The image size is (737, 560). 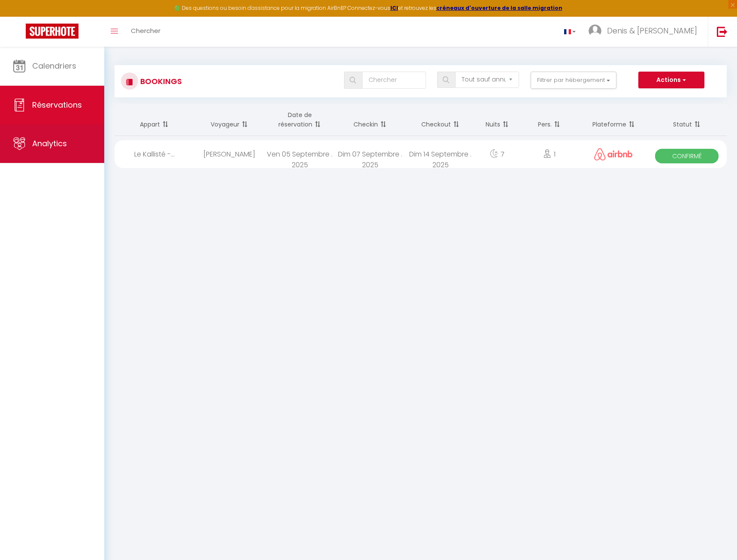 I want to click on button: Ouvrir le widget de chat LiveChat, so click(x=20, y=16).